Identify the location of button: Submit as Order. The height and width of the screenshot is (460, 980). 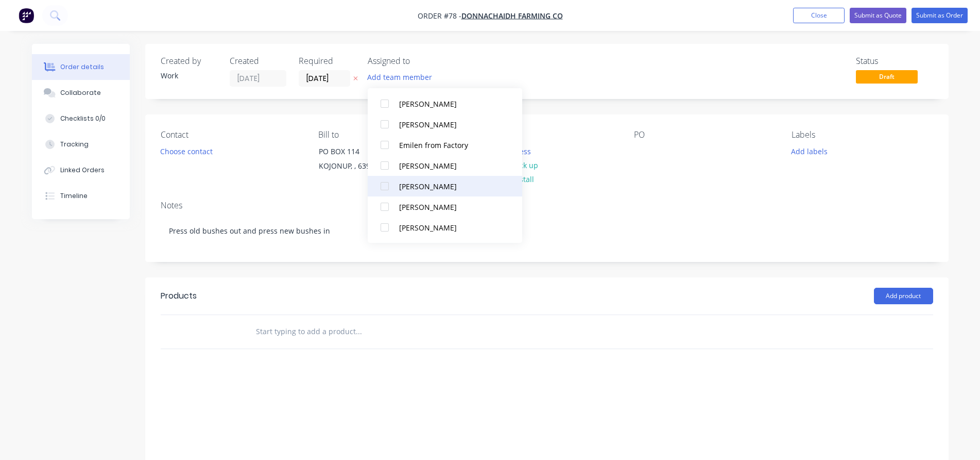
(939, 16).